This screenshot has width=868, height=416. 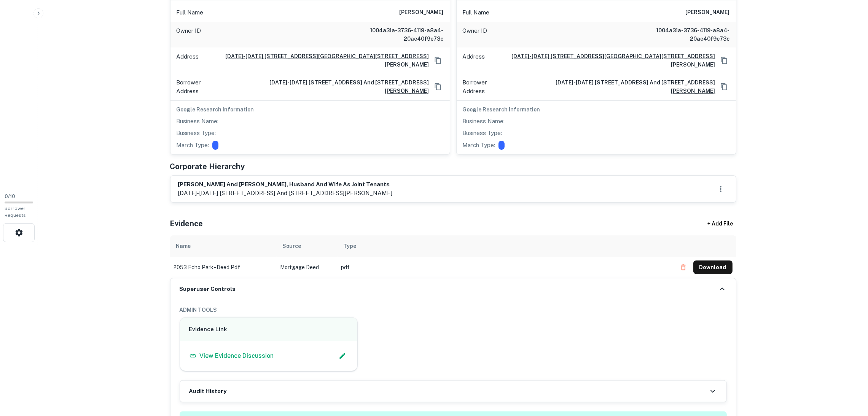 I want to click on h5: Evidence, so click(x=187, y=223).